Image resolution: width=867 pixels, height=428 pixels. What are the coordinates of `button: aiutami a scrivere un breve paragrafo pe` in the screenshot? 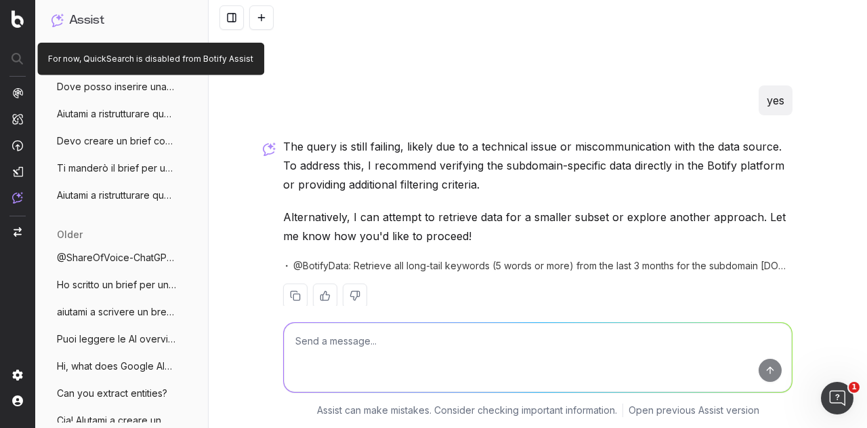 It's located at (122, 312).